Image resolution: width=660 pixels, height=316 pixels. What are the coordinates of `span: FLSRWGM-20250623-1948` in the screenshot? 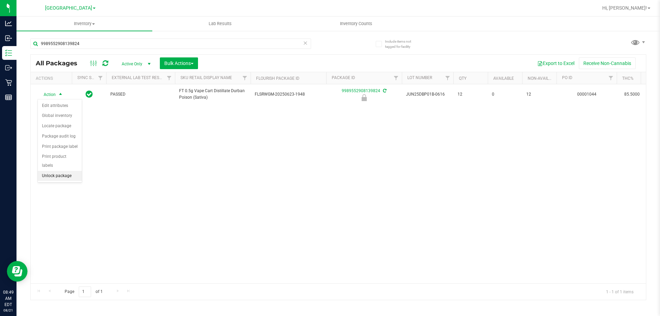 It's located at (289, 94).